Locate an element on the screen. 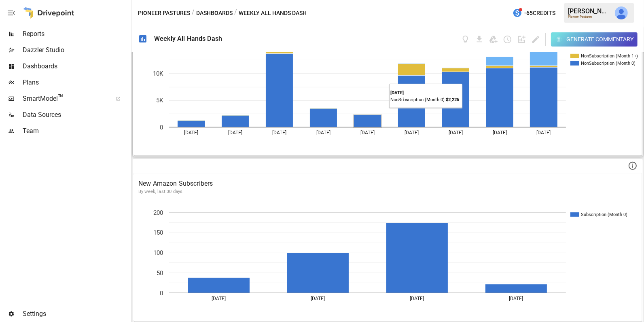 This screenshot has width=644, height=322. div: Julie Wilton is located at coordinates (622, 13).